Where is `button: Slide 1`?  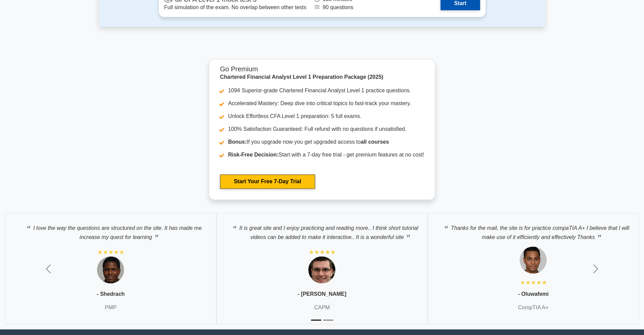
button: Slide 1 is located at coordinates (316, 320).